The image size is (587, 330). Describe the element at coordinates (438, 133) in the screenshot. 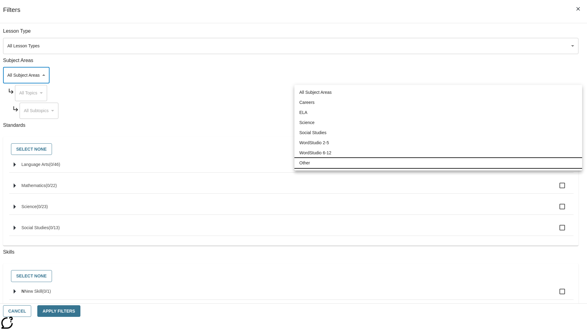

I see `li: Social Studies` at that location.